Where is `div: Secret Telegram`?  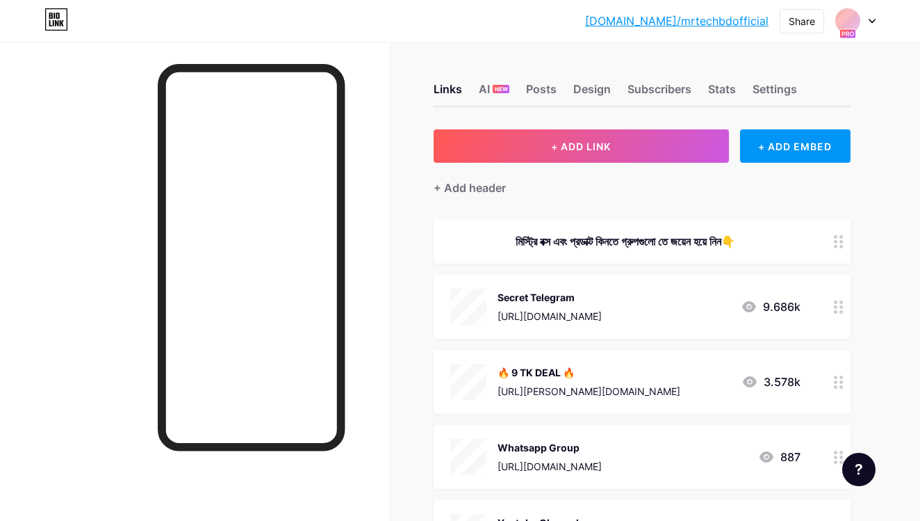
div: Secret Telegram is located at coordinates (550, 297).